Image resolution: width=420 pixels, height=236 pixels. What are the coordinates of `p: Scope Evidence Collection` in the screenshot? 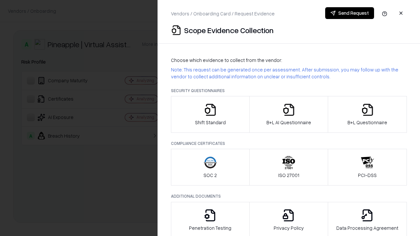 It's located at (228, 30).